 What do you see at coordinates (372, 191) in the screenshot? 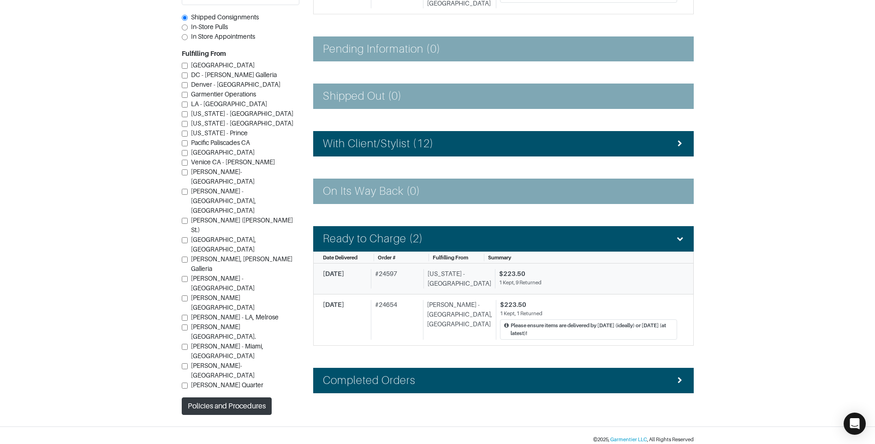
I see `h4: On Its Way Back (0)` at bounding box center [372, 191].